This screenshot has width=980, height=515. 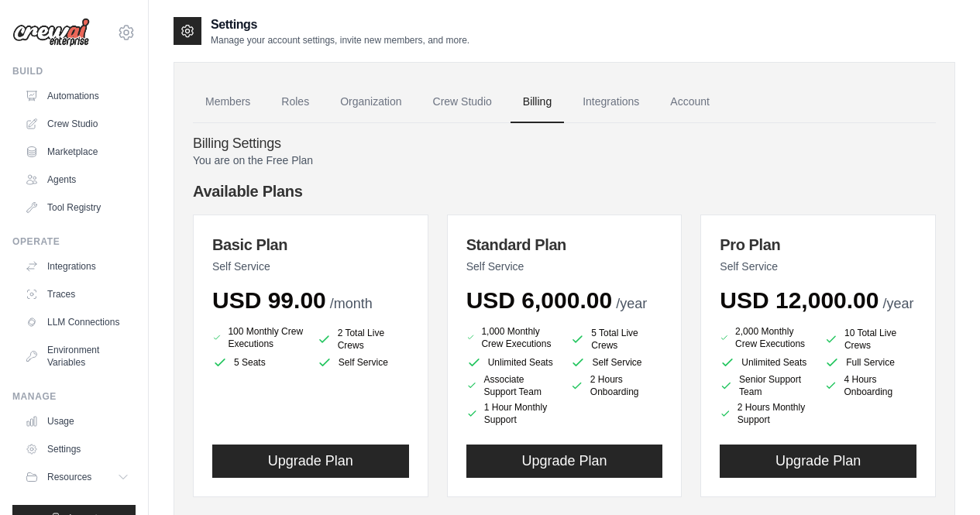 I want to click on h3: Basic Plan, so click(x=310, y=245).